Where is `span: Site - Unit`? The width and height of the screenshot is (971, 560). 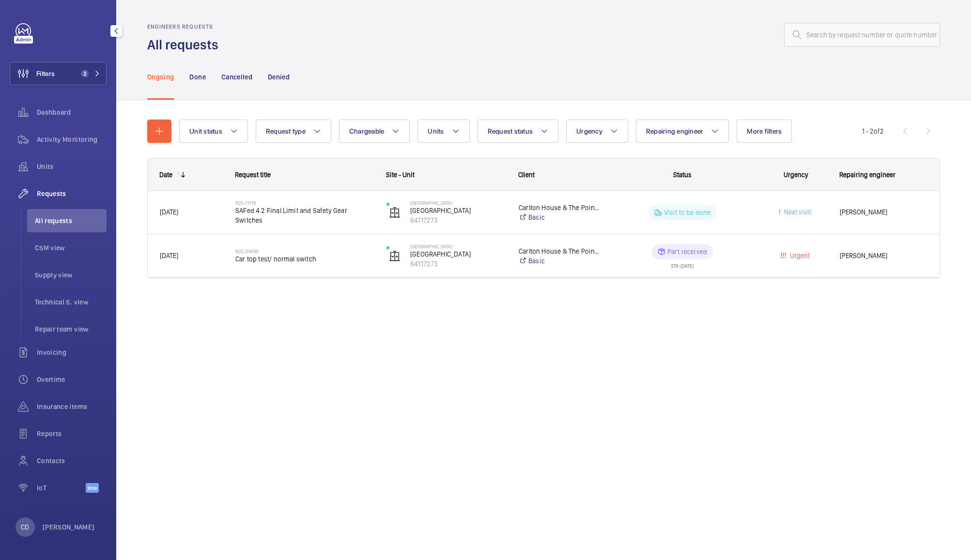
span: Site - Unit is located at coordinates (400, 175).